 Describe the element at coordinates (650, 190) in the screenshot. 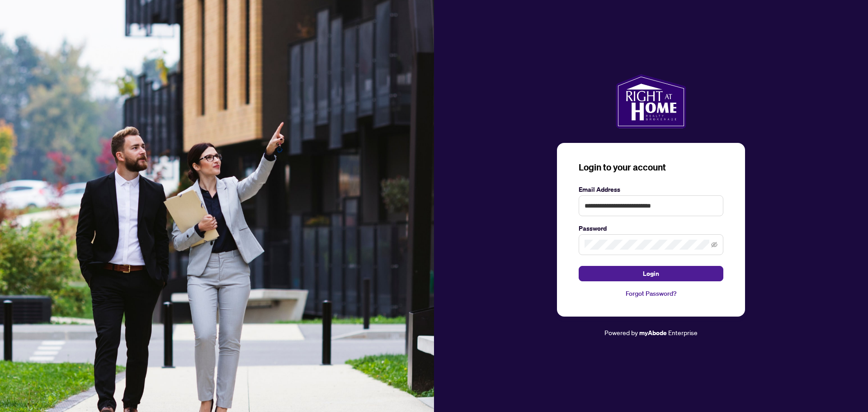

I see `label: Email Address` at that location.